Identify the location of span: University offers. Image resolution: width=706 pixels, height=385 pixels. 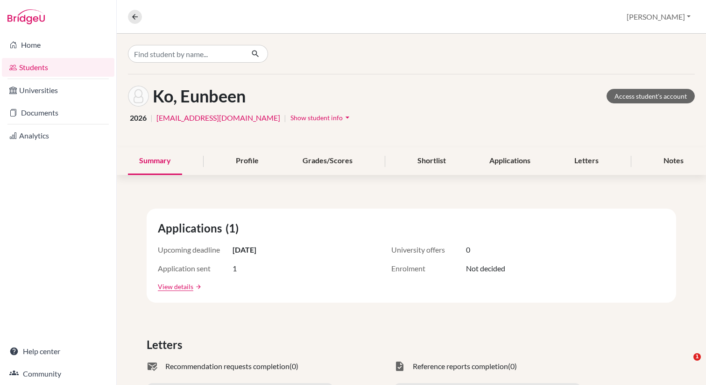
(429, 250).